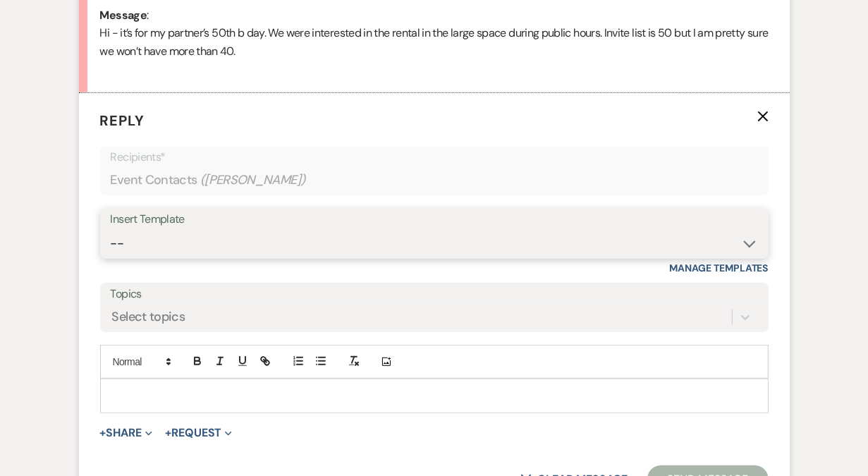  What do you see at coordinates (434, 295) in the screenshot?
I see `label: Topics` at bounding box center [434, 295].